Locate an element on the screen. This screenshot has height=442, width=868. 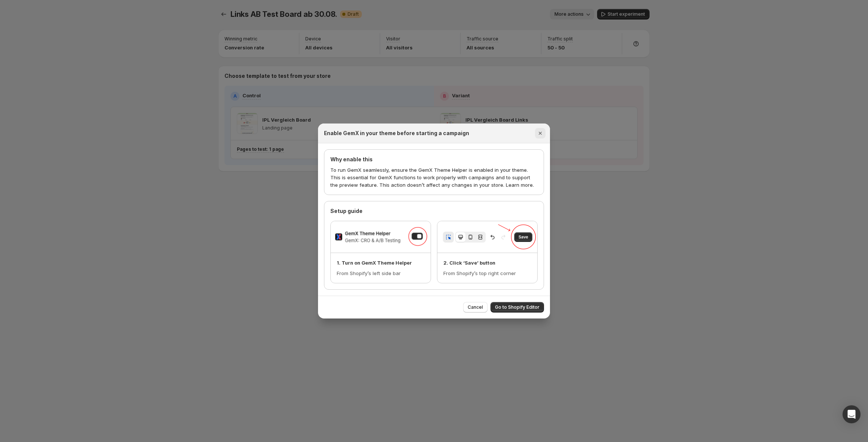
h4: Why enable this is located at coordinates (434, 160).